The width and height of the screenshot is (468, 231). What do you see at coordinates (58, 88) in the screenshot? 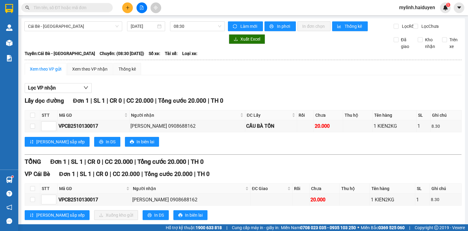
I see `button: Lọc VP nhận` at bounding box center [58, 88].